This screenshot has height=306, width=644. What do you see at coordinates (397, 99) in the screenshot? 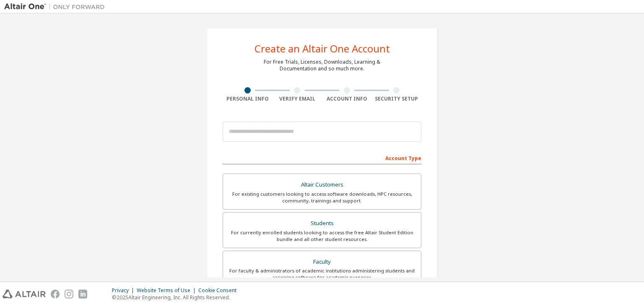
I see `div: Security Setup` at bounding box center [397, 99].